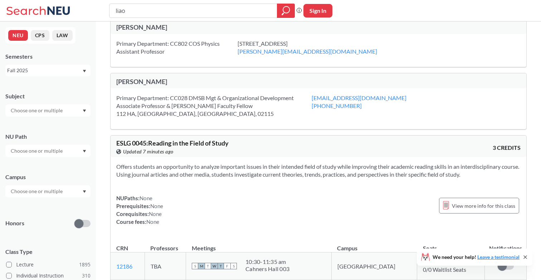 This screenshot has width=541, height=280. I want to click on th: Seats, so click(451, 245).